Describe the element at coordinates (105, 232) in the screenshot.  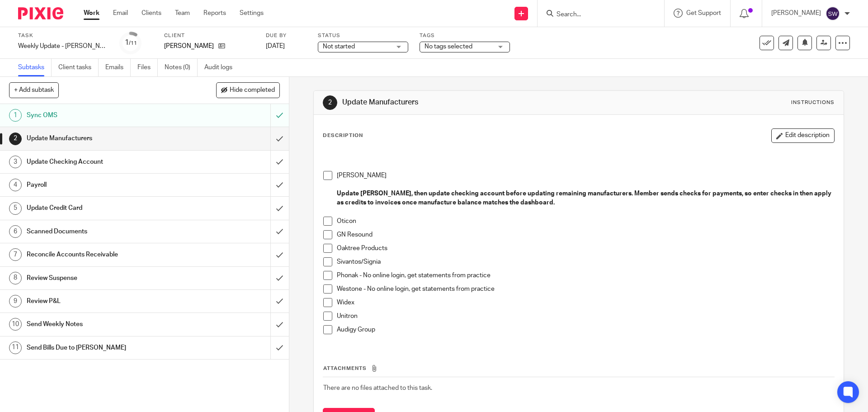
I see `h1: Scanned Documents` at that location.